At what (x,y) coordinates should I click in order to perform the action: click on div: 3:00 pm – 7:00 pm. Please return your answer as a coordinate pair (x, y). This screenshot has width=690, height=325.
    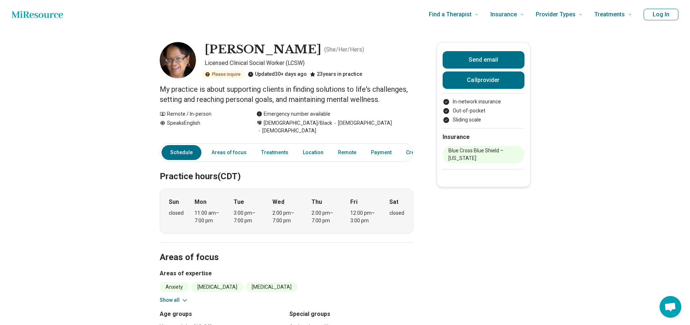
    Looking at the image, I should click on (247, 217).